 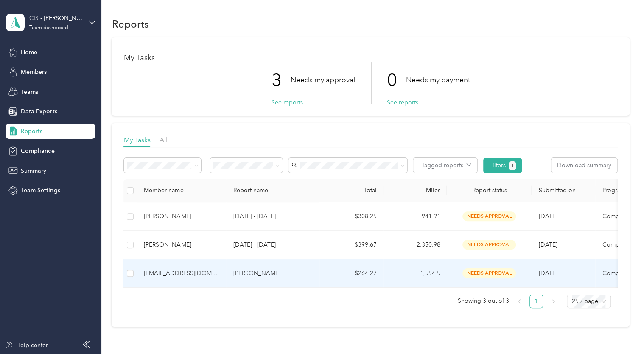 I want to click on div: Total, so click(x=351, y=190).